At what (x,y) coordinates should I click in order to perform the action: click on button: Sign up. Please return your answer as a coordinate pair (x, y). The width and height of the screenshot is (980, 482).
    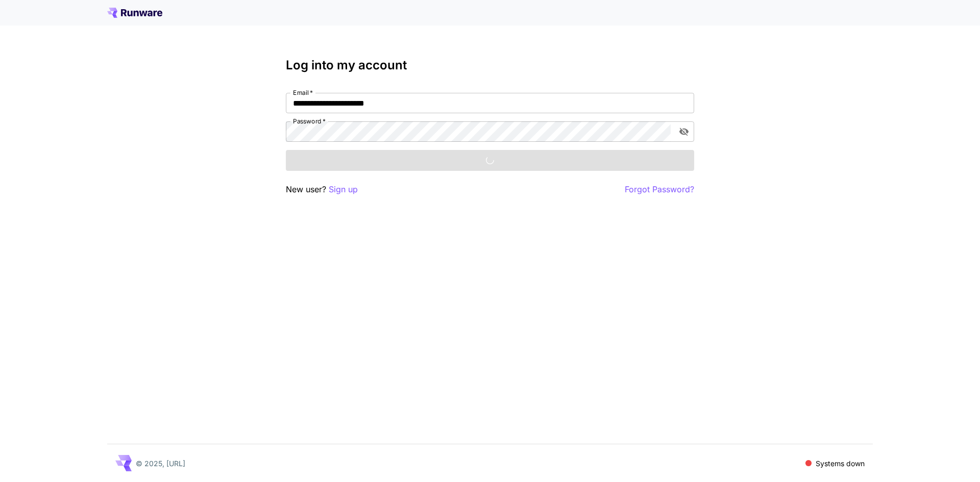
    Looking at the image, I should click on (343, 190).